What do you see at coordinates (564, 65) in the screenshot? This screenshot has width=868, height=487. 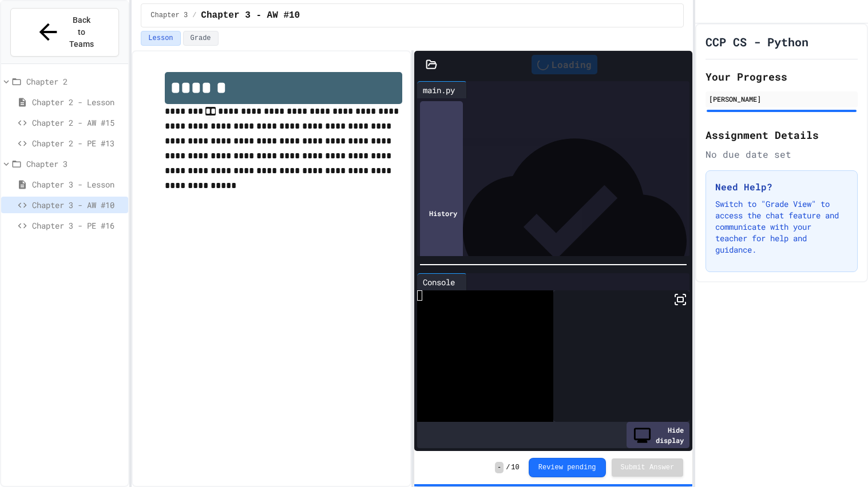 I see `div: Loading` at bounding box center [564, 65].